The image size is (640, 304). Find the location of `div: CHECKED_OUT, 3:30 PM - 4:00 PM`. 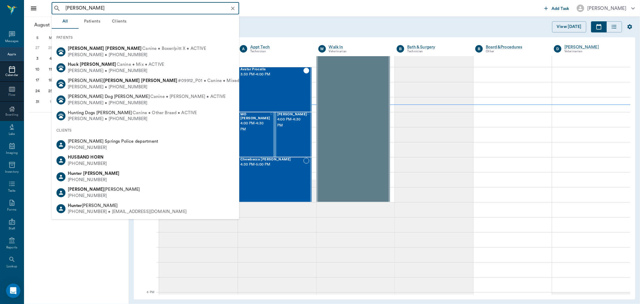

div: CHECKED_OUT, 3:30 PM - 4:00 PM is located at coordinates (275, 89).